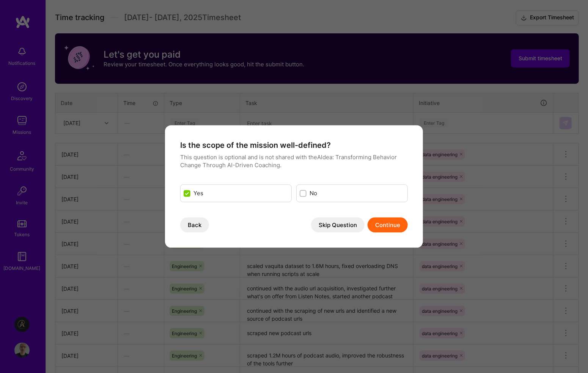  Describe the element at coordinates (388, 225) in the screenshot. I see `button: Continue` at that location.